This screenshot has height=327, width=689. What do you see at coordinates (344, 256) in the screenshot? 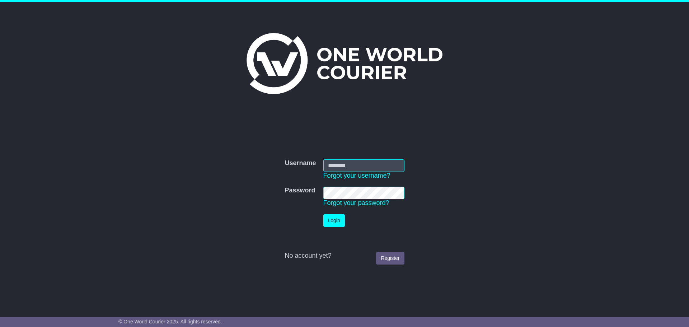
I see `div: No account yet?` at bounding box center [344, 256].